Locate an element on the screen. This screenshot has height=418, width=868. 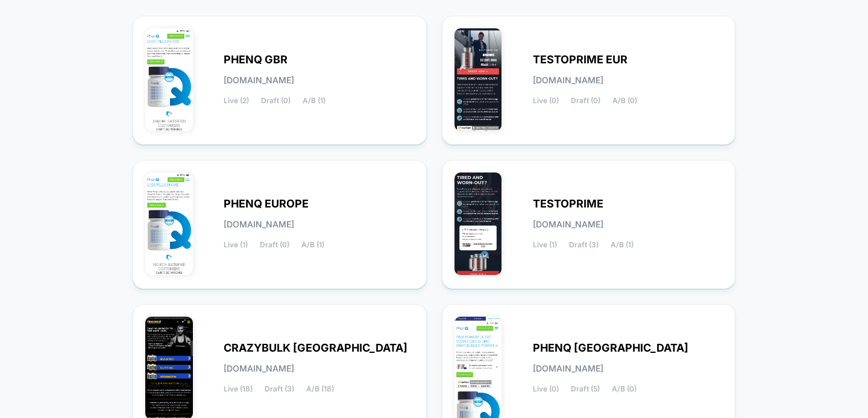
span: TESTOPRIME EUR is located at coordinates (580, 60).